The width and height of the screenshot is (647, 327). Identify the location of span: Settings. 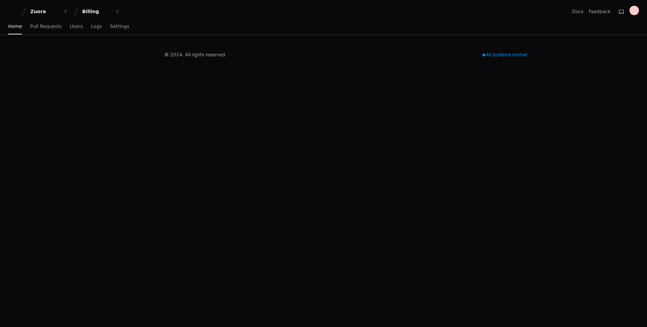
(119, 26).